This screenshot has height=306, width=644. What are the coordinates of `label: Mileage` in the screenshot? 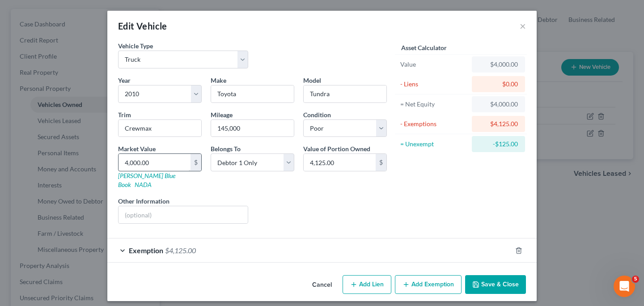 It's located at (222, 115).